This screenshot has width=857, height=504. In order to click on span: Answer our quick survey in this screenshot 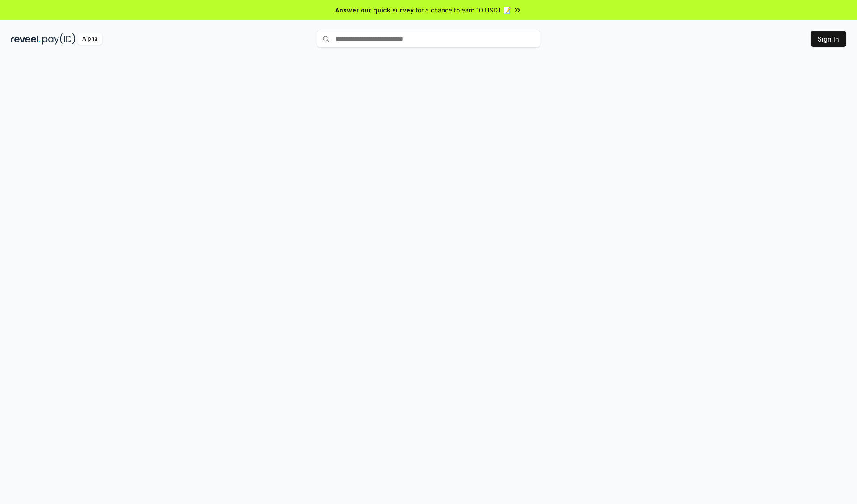, I will do `click(374, 9)`.